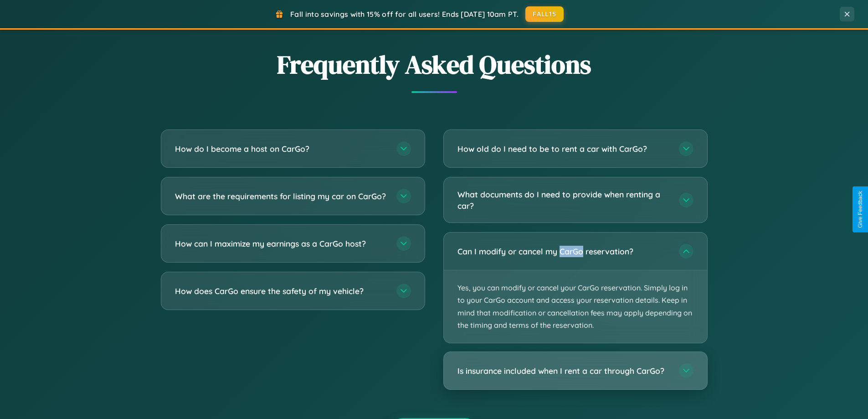  Describe the element at coordinates (564, 149) in the screenshot. I see `h3: How old do I need to be to rent a car with CarGo?` at that location.